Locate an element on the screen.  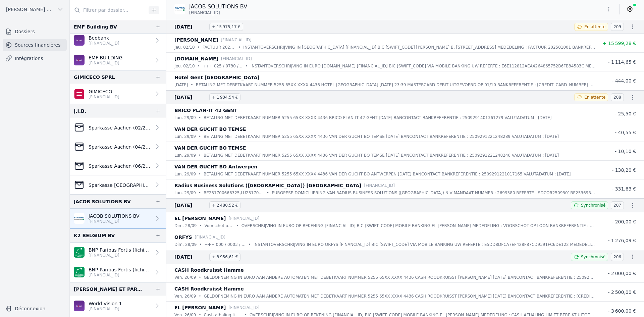
span: Synchronisé is located at coordinates (593, 205).